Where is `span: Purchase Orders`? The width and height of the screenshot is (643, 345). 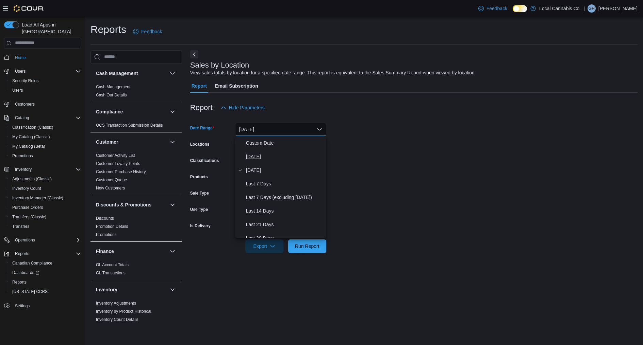
span: Purchase Orders is located at coordinates (45, 208).